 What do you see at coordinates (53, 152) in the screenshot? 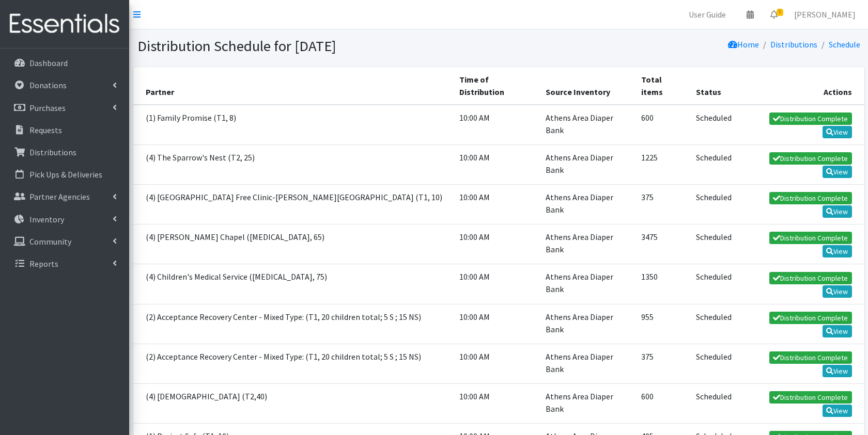
I see `p: Distributions` at bounding box center [53, 152].